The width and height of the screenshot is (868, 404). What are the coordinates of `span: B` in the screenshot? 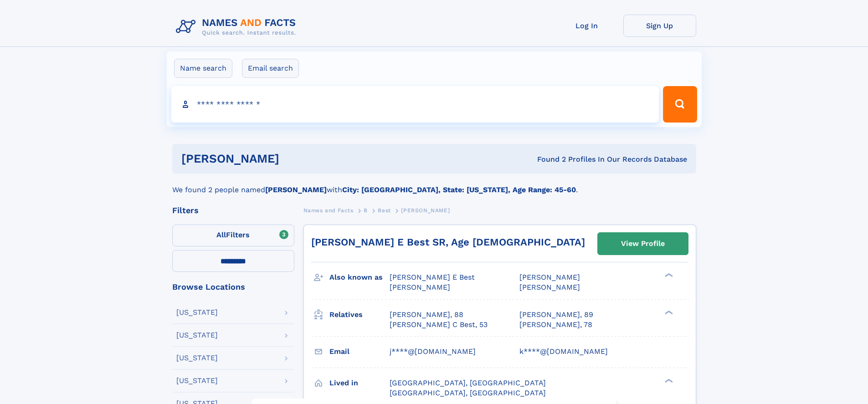 It's located at (365, 211).